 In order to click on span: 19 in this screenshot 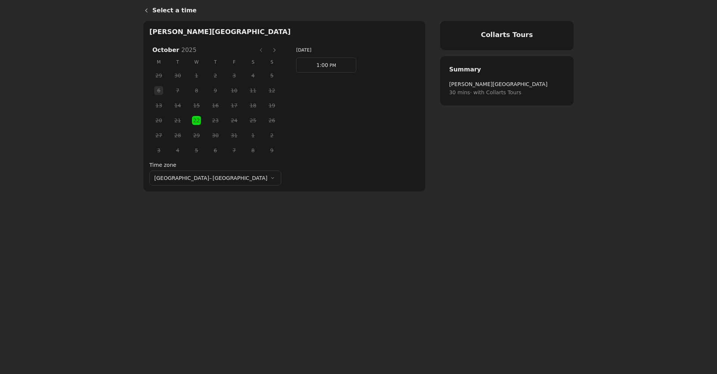, I will do `click(272, 105)`.